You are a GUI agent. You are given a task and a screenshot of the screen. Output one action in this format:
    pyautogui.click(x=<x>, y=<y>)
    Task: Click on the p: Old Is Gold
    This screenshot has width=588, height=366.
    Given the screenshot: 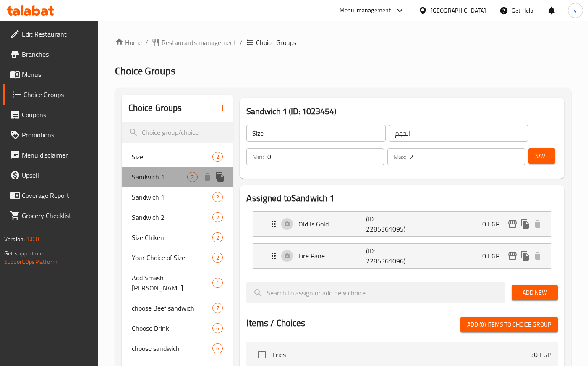 What is the action you would take?
    pyautogui.click(x=332, y=224)
    